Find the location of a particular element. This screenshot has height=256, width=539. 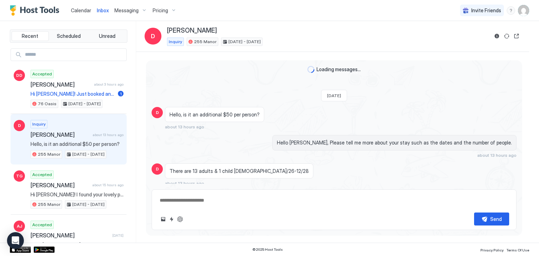

a: Privacy Policy is located at coordinates (492, 249).